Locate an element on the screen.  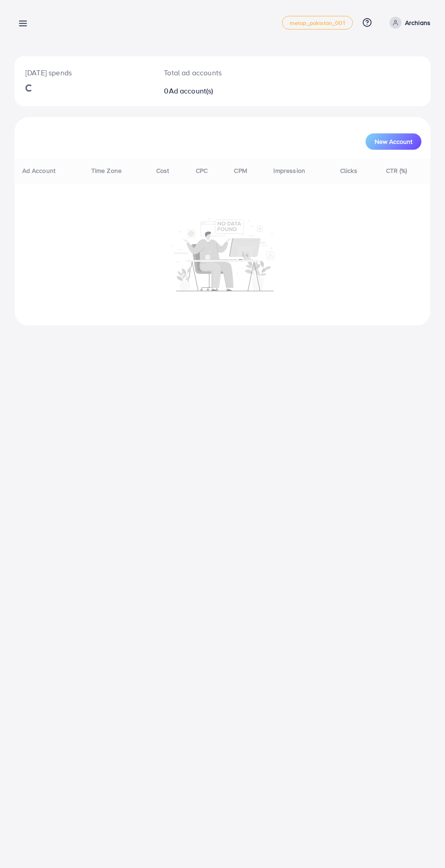
span: New Account is located at coordinates (393, 141).